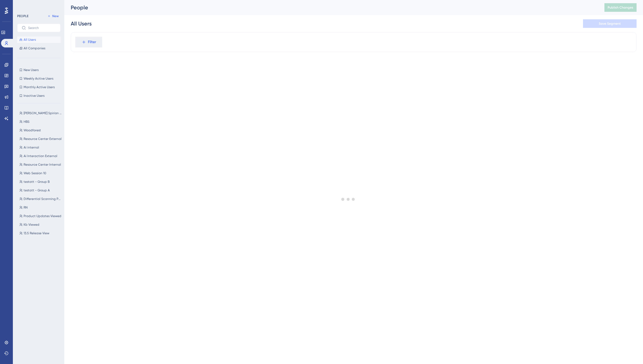  Describe the element at coordinates (43, 139) in the screenshot. I see `span: Resource Center External` at that location.